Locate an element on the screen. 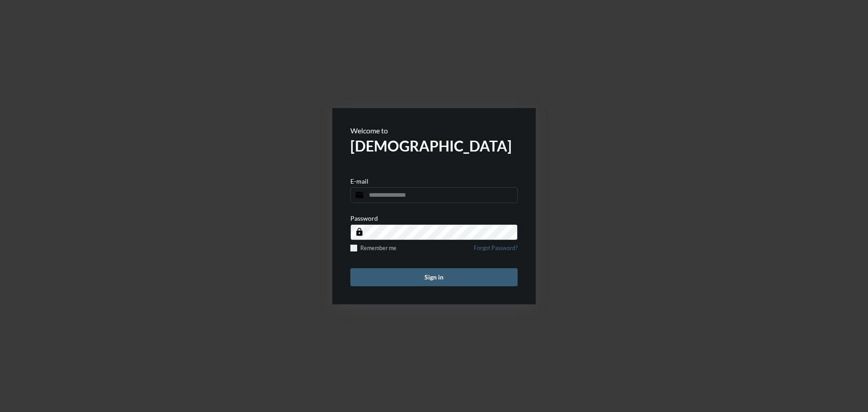 This screenshot has width=868, height=412. button: Sign in is located at coordinates (434, 277).